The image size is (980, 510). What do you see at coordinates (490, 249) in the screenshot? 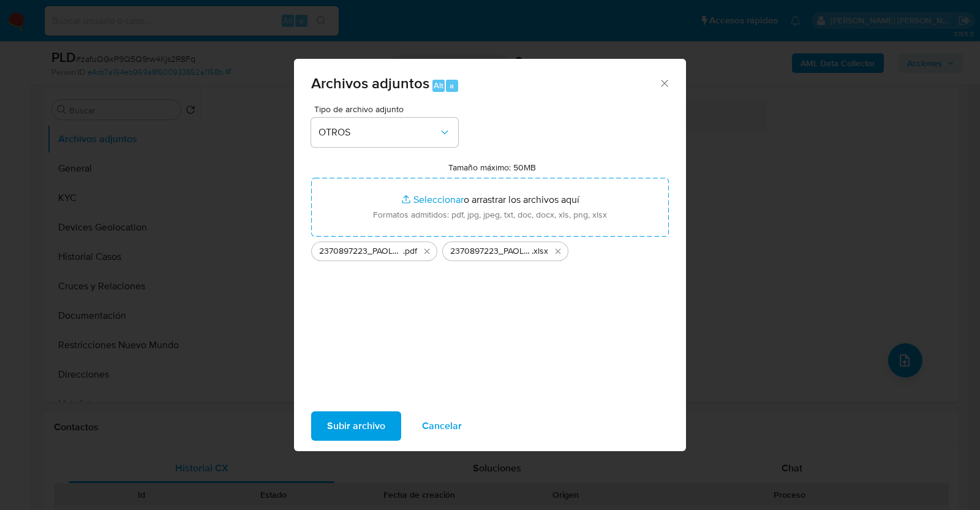
I see `ul: Archivos seleccionados` at bounding box center [490, 249].